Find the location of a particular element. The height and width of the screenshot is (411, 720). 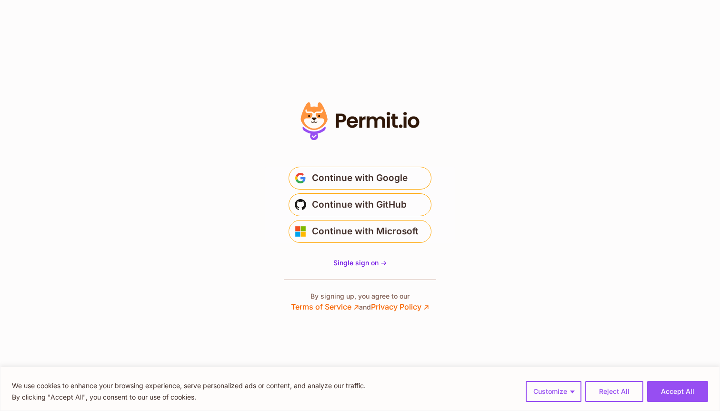

a: Privacy Policy ↗ is located at coordinates (400, 307).